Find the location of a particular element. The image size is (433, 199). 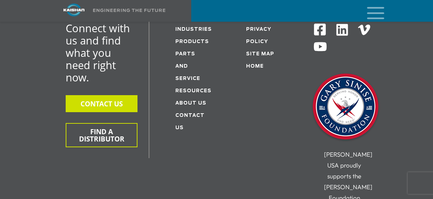

a: Resources is located at coordinates (194, 91).